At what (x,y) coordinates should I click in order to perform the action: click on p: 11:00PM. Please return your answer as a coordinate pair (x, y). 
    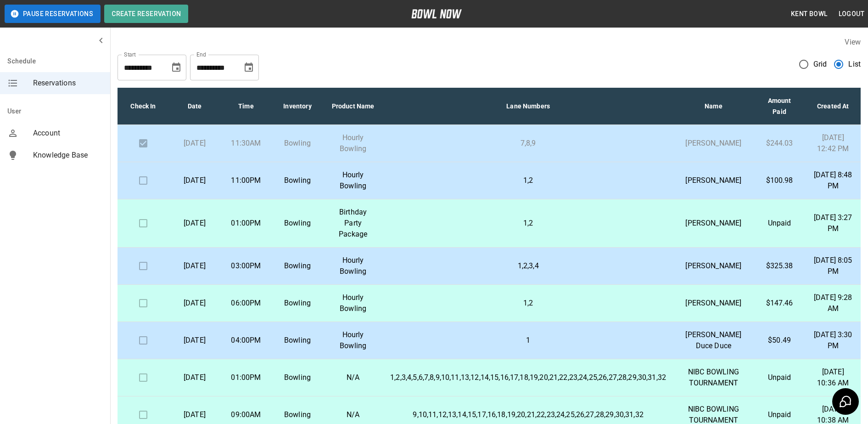
    Looking at the image, I should click on (246, 180).